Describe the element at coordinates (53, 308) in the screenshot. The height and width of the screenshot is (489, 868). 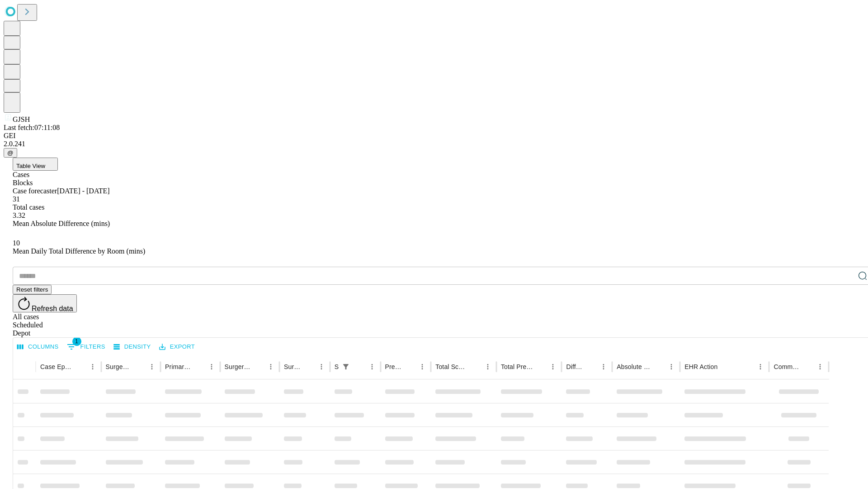
I see `span: Refresh data` at that location.